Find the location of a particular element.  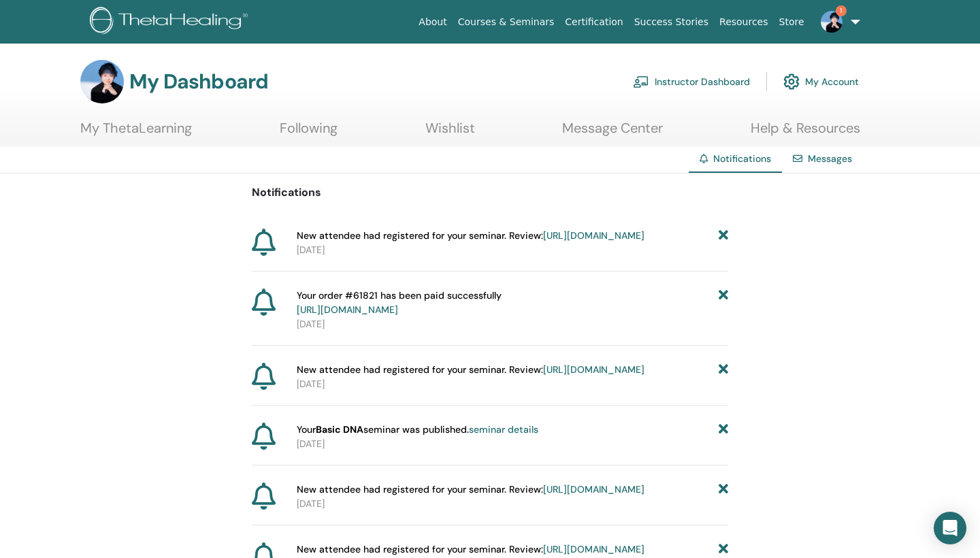

a: Courses & Seminars is located at coordinates (507, 22).